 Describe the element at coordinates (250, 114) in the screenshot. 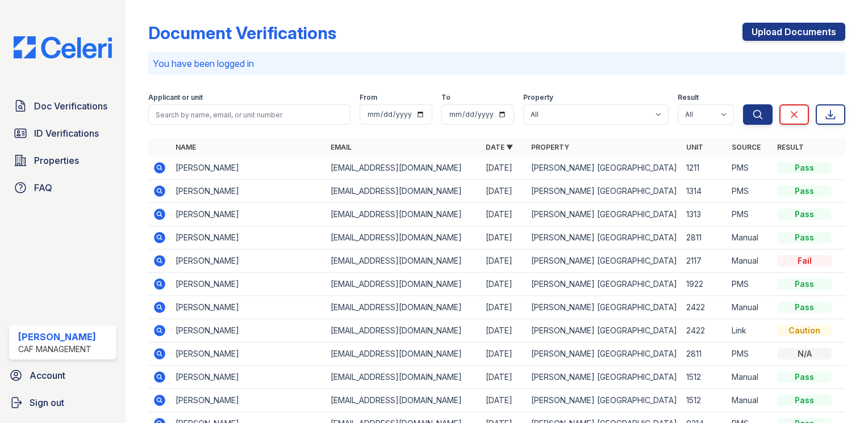

I see `input: Search by name, email, or unit number` at that location.